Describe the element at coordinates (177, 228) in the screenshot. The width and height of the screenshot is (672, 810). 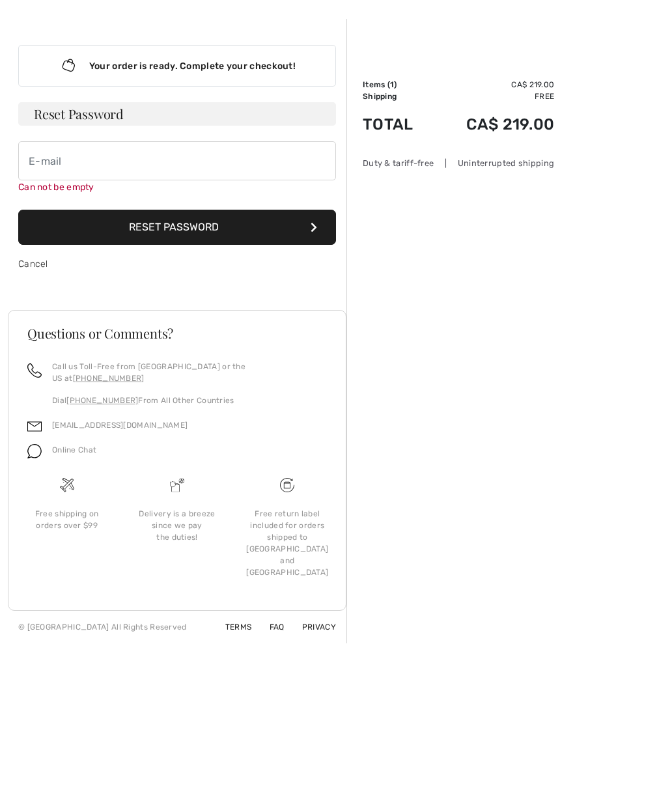
I see `button: Reset Password` at that location.